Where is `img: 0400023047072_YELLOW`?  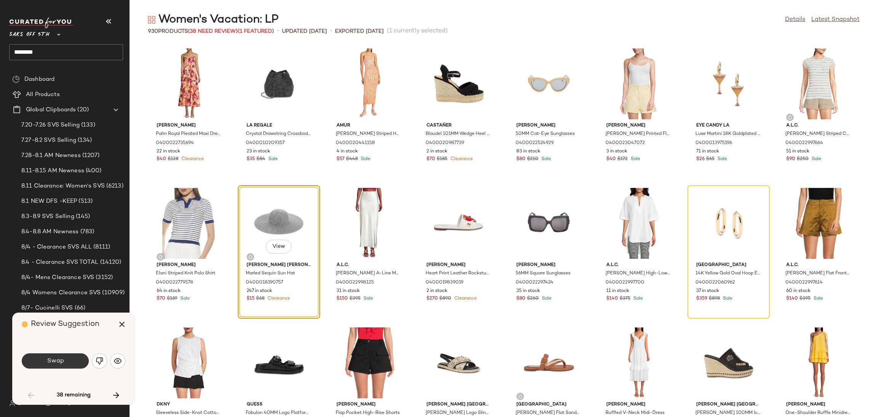 img: 0400023047072_YELLOW is located at coordinates (639, 84).